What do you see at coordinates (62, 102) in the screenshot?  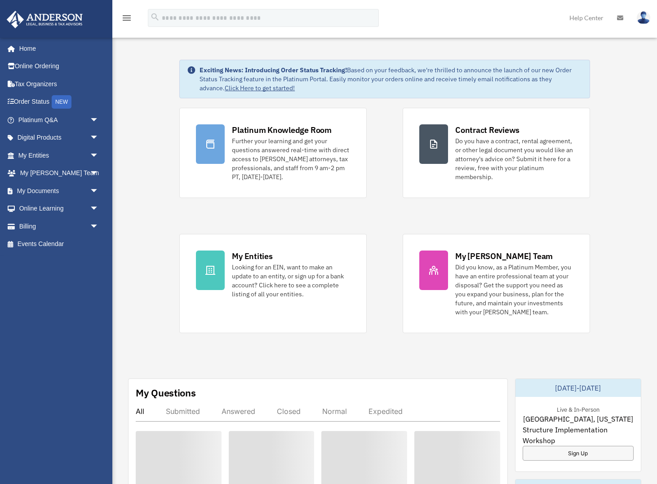 I see `div: NEW` at bounding box center [62, 102].